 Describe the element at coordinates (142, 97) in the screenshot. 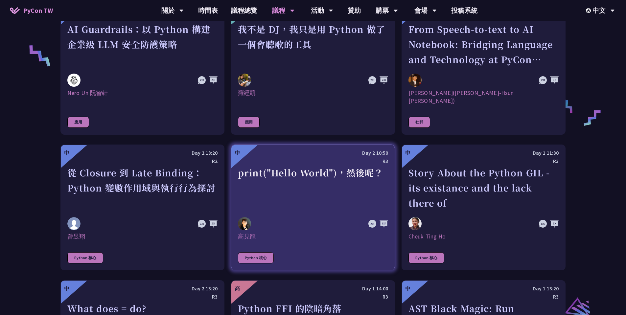

I see `div: Nero Un 阮智軒` at that location.